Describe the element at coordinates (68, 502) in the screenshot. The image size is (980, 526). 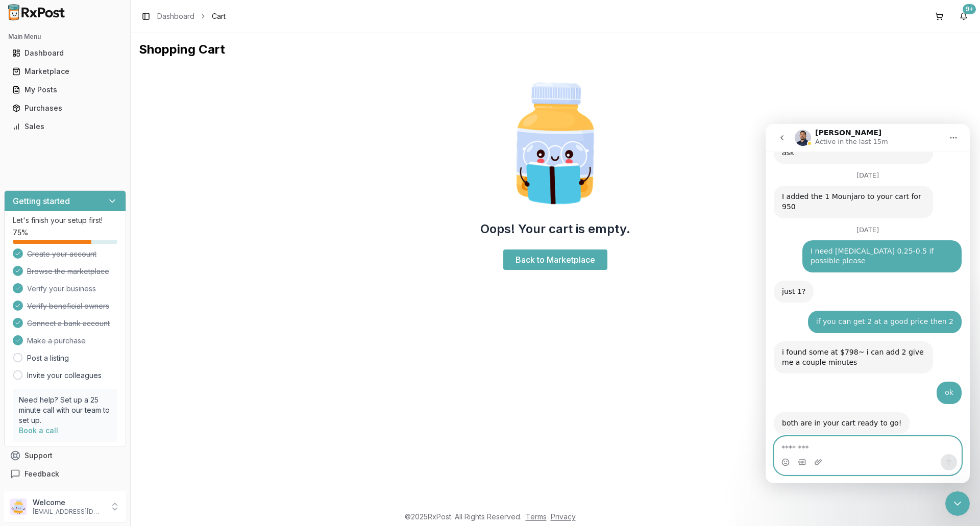
I see `p: Welcome` at that location.